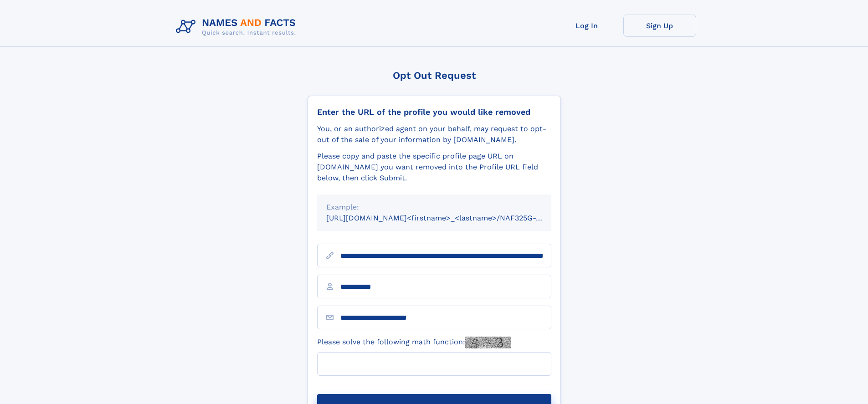 The height and width of the screenshot is (404, 868). Describe the element at coordinates (238, 27) in the screenshot. I see `img: Logo Names and Facts` at that location.